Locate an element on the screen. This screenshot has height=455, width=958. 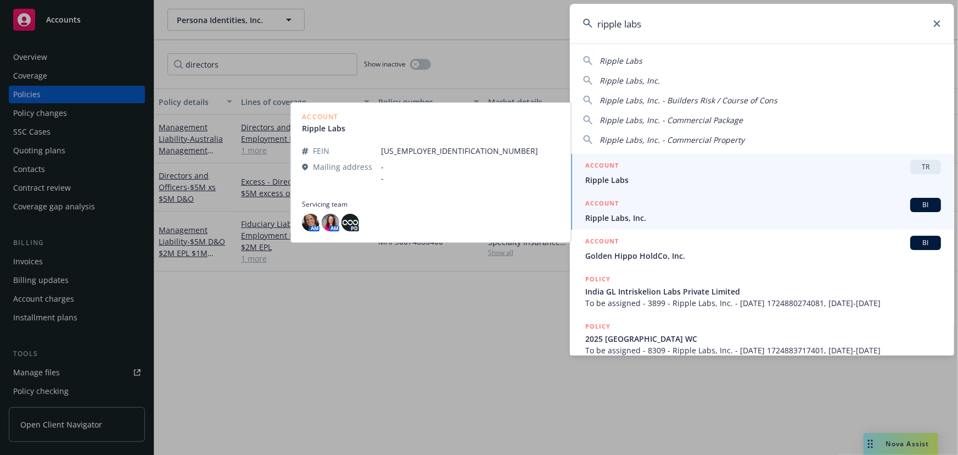
a: ACCOUNTBIRipple Labs, Inc. is located at coordinates (762, 210).